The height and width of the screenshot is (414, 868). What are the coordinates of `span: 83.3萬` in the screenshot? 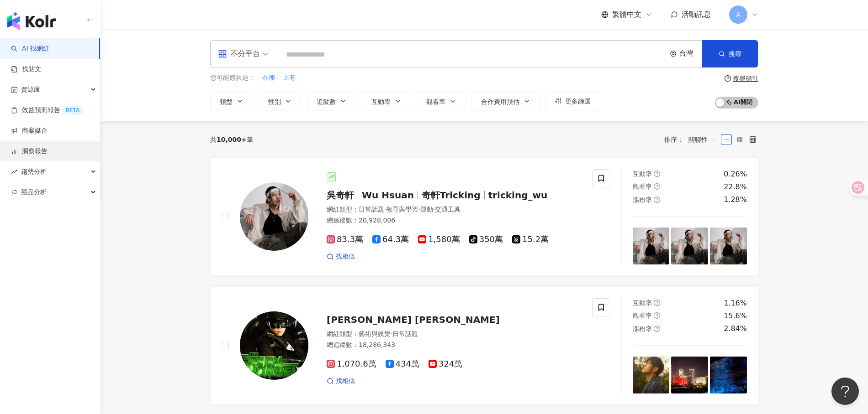 It's located at (345, 240).